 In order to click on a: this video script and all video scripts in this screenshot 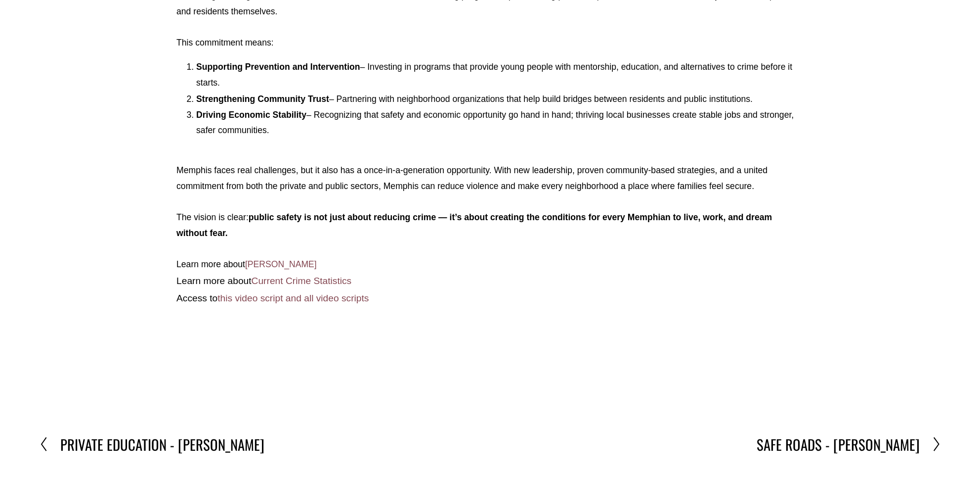, I will do `click(293, 297)`.